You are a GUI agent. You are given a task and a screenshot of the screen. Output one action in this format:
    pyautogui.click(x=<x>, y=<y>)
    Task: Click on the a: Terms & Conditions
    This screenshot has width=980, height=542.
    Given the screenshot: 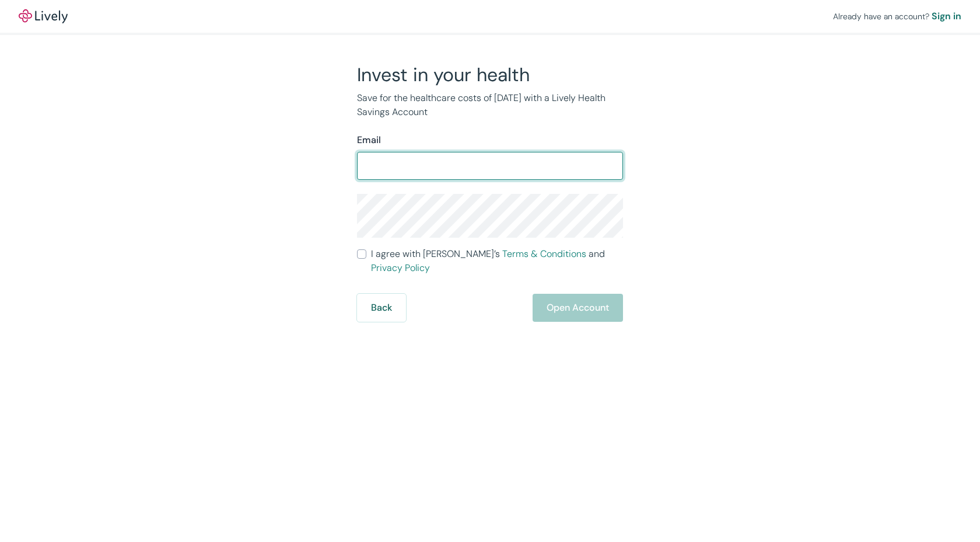 What is the action you would take?
    pyautogui.click(x=544, y=253)
    